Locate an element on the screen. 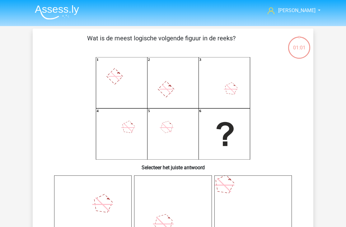 This screenshot has width=346, height=227. img: Assessly is located at coordinates (57, 12).